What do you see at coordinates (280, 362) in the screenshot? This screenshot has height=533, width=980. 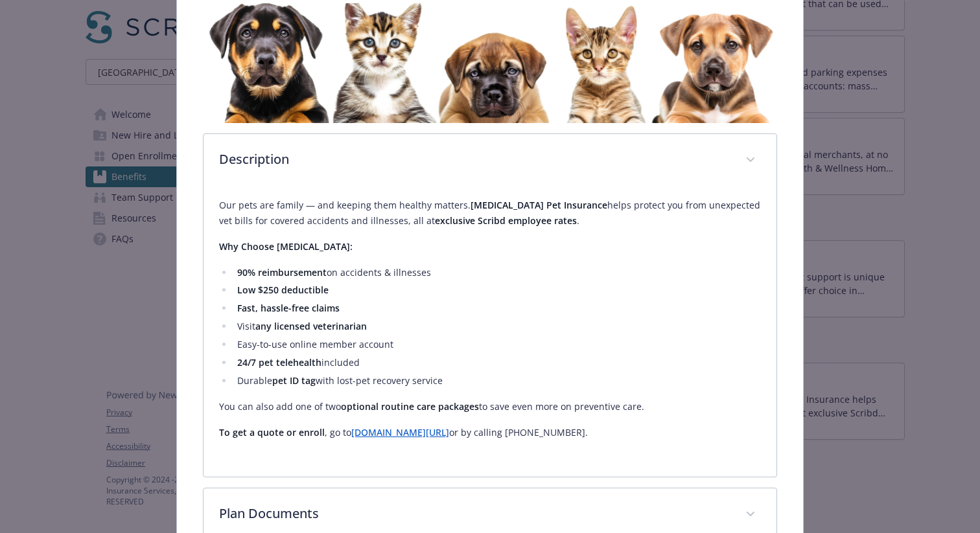 I see `strong: 24/7 pet telehealth` at bounding box center [280, 362].